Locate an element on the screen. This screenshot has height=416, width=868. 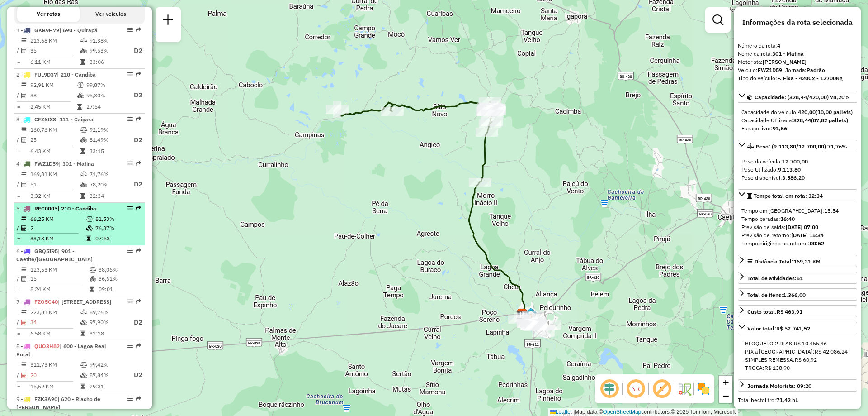
td: 92,91 KM is located at coordinates (53, 85).